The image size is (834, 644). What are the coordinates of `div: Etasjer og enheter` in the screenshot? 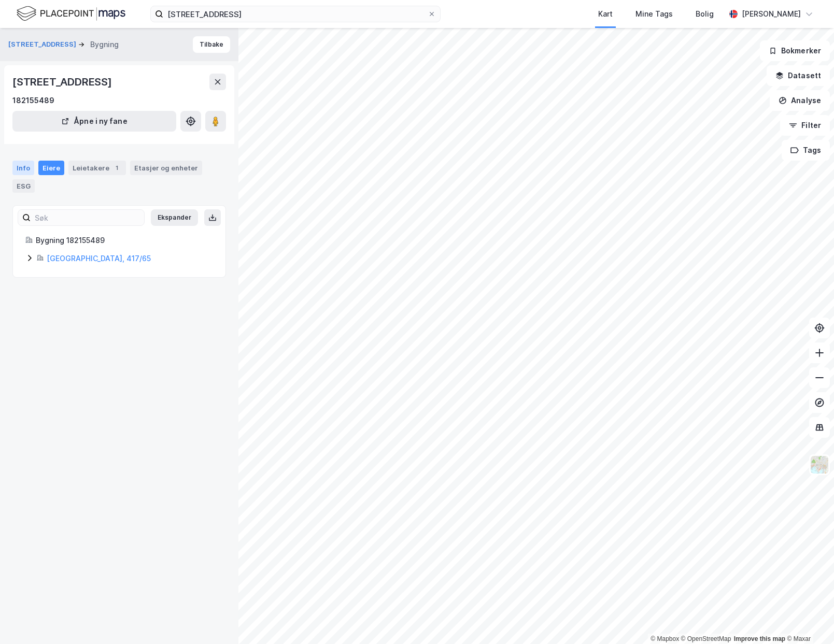 It's located at (165, 168).